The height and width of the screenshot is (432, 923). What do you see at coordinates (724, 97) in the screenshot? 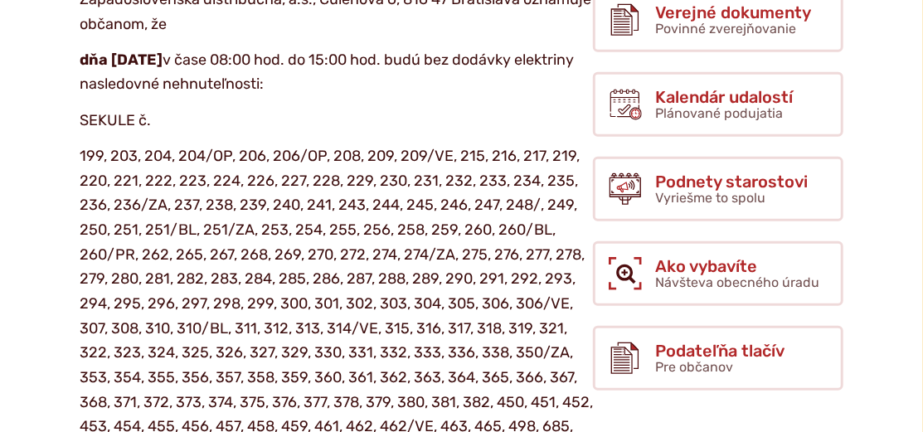
I see `span: Kalendár udalostí` at bounding box center [724, 97].